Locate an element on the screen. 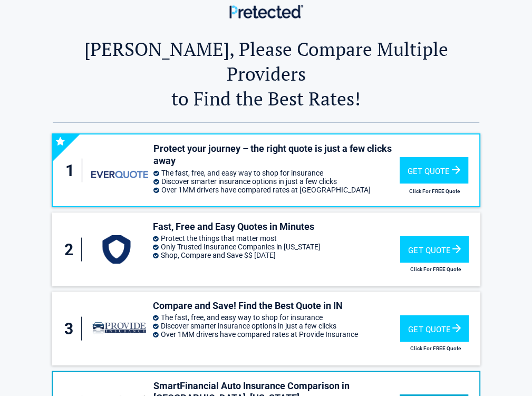  h3: Compare and Save! Find the Best Quote in IN is located at coordinates (276, 305).